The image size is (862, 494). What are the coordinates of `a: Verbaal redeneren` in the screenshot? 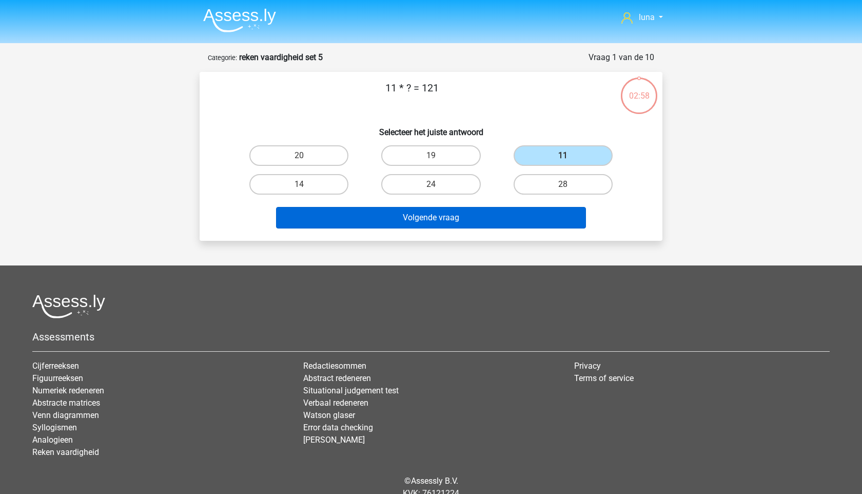 It's located at (336, 402).